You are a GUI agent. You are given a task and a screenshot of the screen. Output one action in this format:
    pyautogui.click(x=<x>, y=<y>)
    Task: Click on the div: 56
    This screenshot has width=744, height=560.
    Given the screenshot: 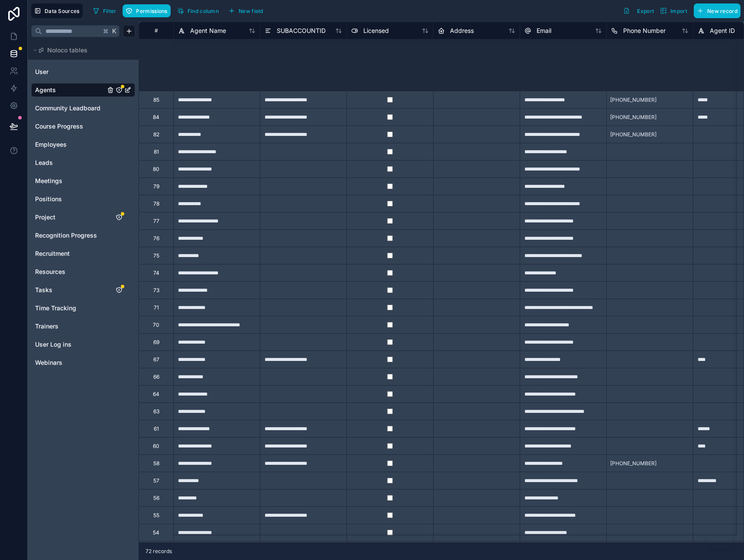 What is the action you would take?
    pyautogui.click(x=156, y=498)
    